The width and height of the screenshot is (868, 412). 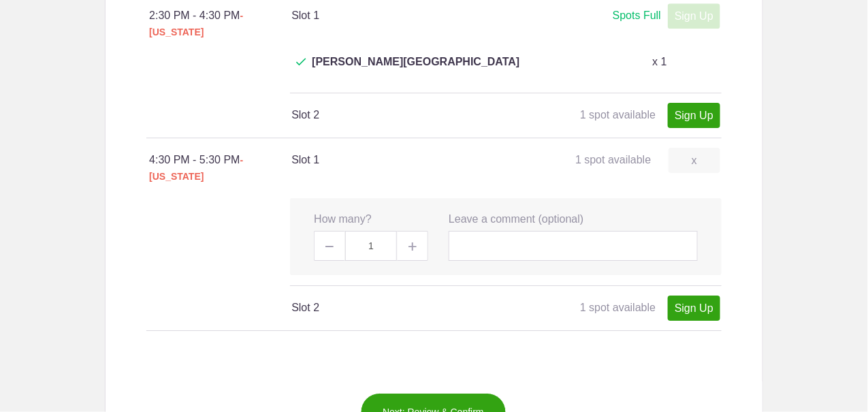 I want to click on img: Check dark green, so click(x=301, y=62).